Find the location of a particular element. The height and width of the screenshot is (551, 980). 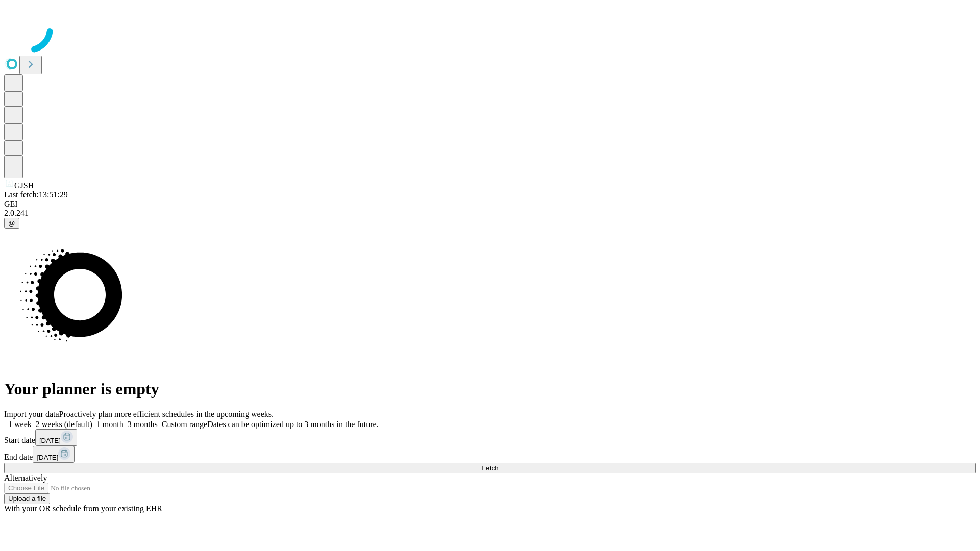

div: 2.0.241 is located at coordinates (490, 213).